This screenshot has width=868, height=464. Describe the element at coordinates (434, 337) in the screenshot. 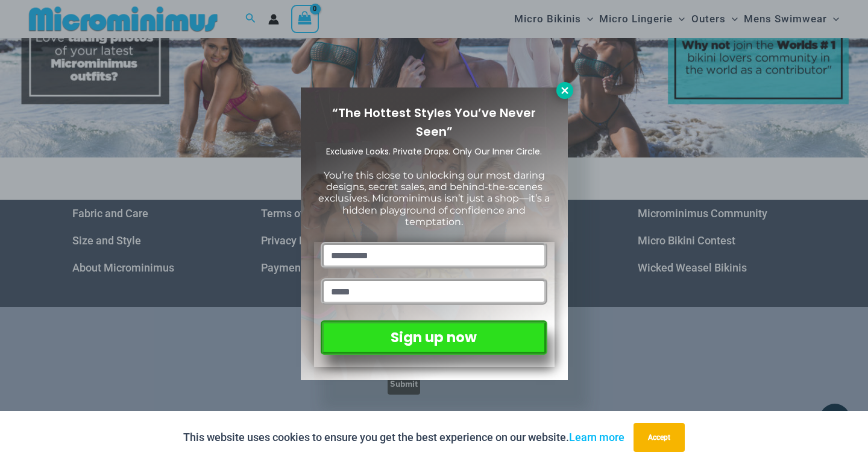

I see `button: Sign up now` at that location.